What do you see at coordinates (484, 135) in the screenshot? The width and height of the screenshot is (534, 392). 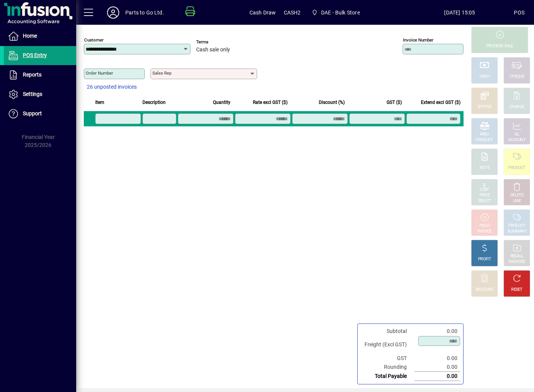 I see `div: MISC` at bounding box center [484, 135].